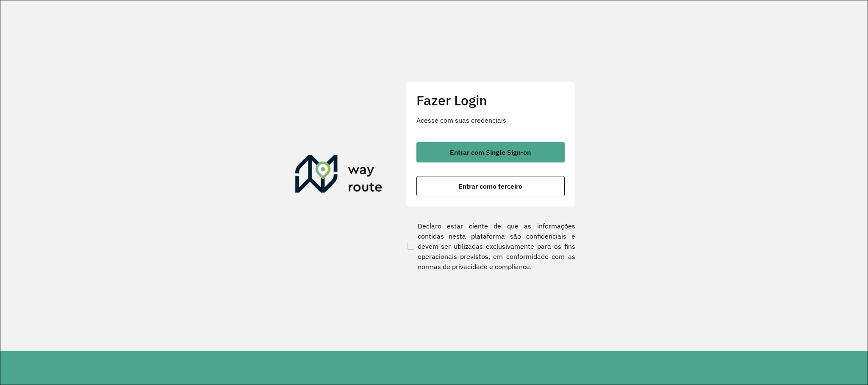 This screenshot has width=868, height=385. What do you see at coordinates (490, 120) in the screenshot?
I see `p: Acesse com suas credenciais` at bounding box center [490, 120].